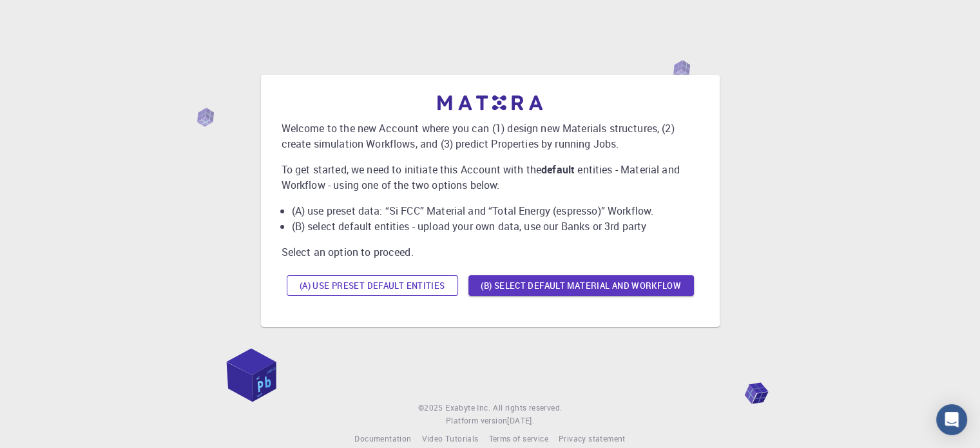 The image size is (980, 448). I want to click on span: Platform version, so click(477, 421).